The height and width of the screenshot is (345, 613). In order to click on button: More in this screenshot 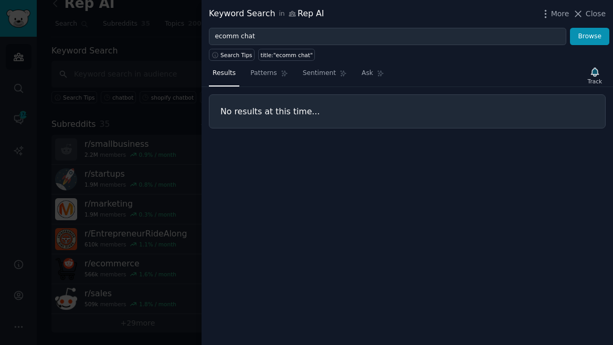, I will do `click(555, 14)`.